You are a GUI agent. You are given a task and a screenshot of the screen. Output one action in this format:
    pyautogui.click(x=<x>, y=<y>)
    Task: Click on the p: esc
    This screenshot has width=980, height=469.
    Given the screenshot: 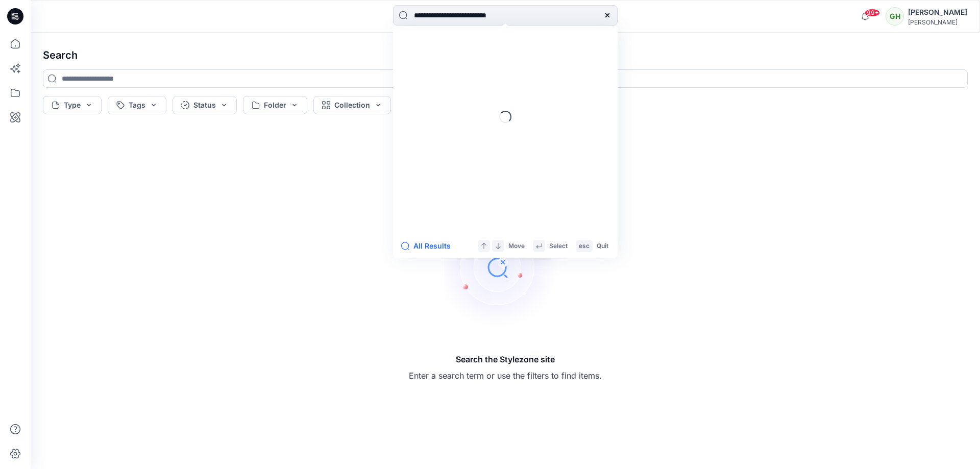 What is the action you would take?
    pyautogui.click(x=584, y=246)
    